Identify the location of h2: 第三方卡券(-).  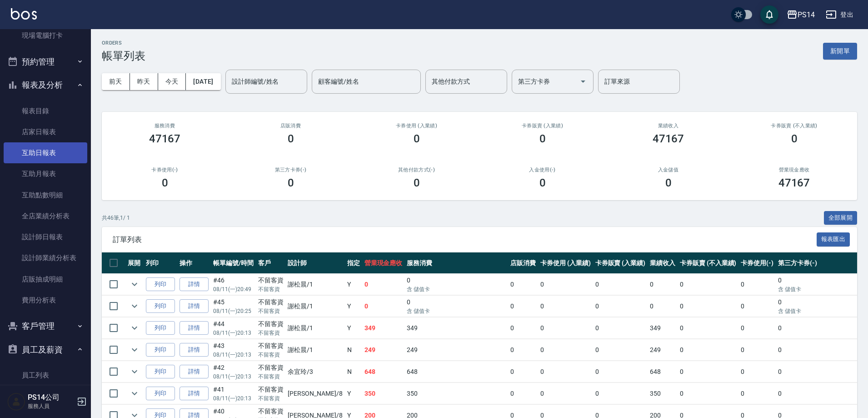
(290, 170).